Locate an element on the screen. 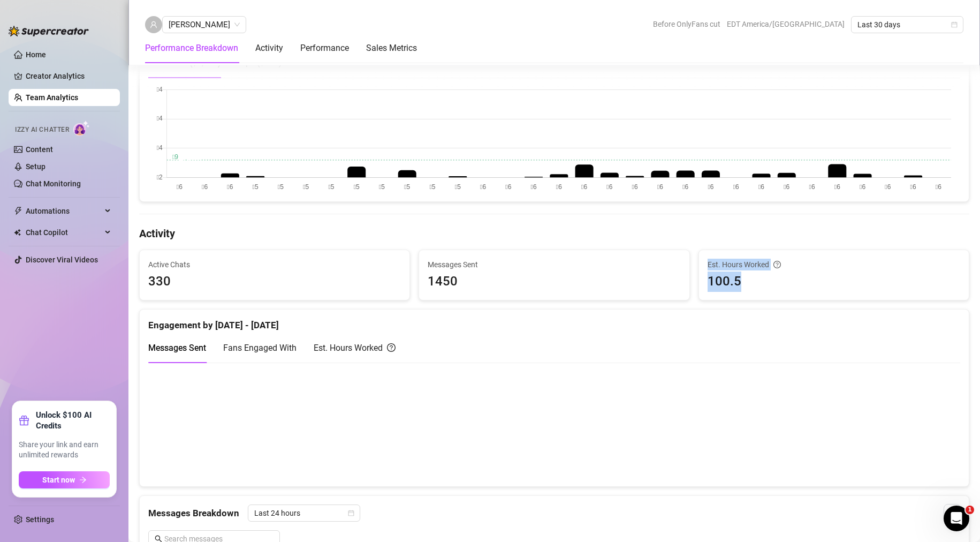  a: Setup is located at coordinates (35, 166).